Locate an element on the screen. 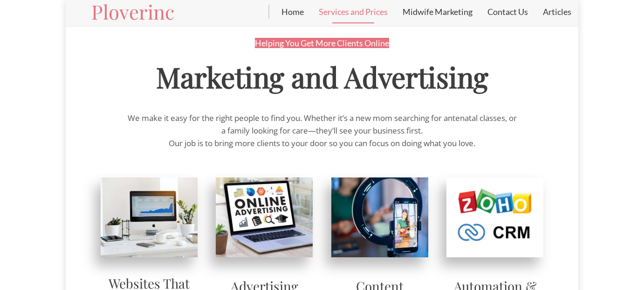  span: Marketing and Advertising is located at coordinates (322, 77).